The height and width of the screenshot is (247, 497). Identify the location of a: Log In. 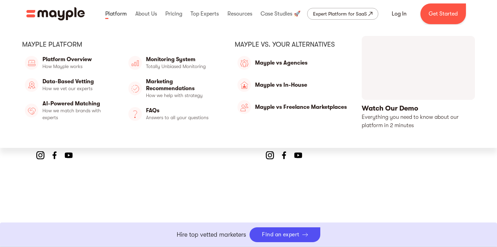
(399, 14).